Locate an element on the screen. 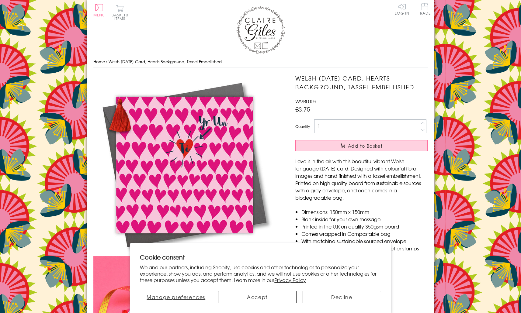 This screenshot has width=521, height=313. span: WVBL009 is located at coordinates (306, 101).